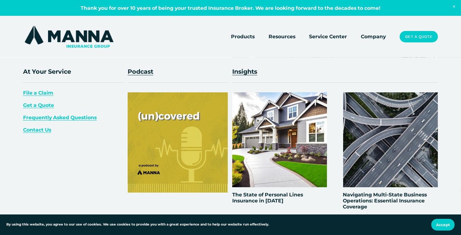  Describe the element at coordinates (69, 37) in the screenshot. I see `img: Manna Insurance Group` at that location.